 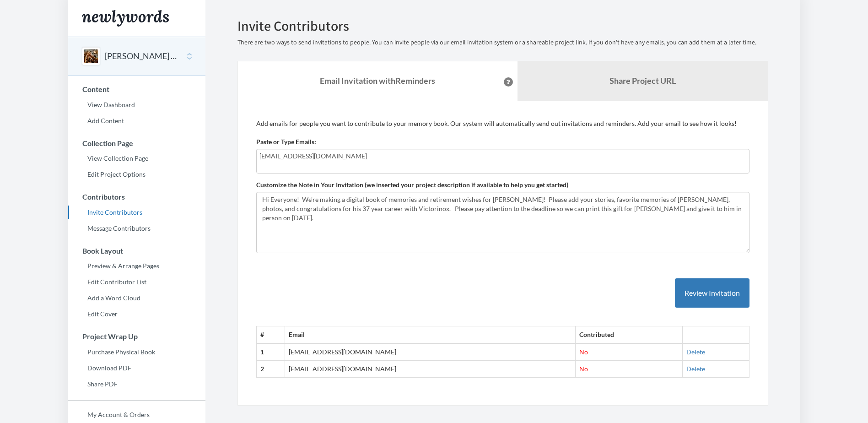 What do you see at coordinates (137, 251) in the screenshot?
I see `h3: Book Layout` at bounding box center [137, 251].